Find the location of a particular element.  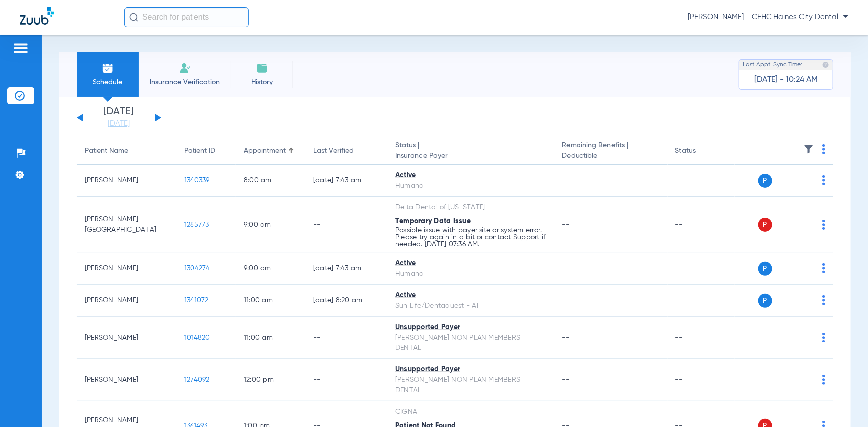

div: Chat Widget is located at coordinates (843, 404).